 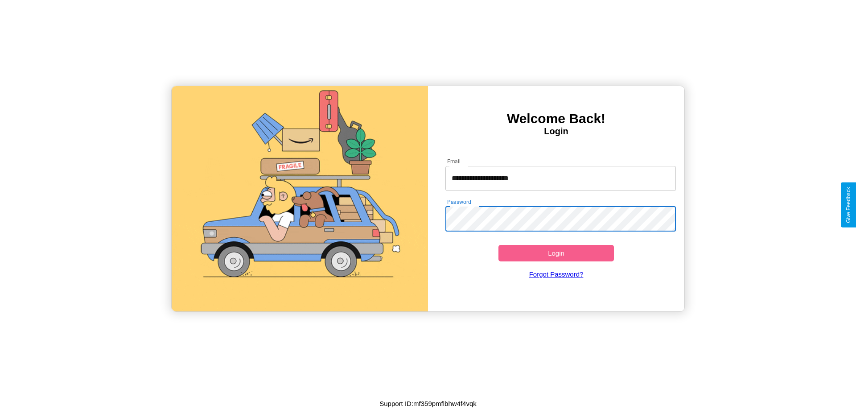 What do you see at coordinates (556, 131) in the screenshot?
I see `h4: Login` at bounding box center [556, 131].